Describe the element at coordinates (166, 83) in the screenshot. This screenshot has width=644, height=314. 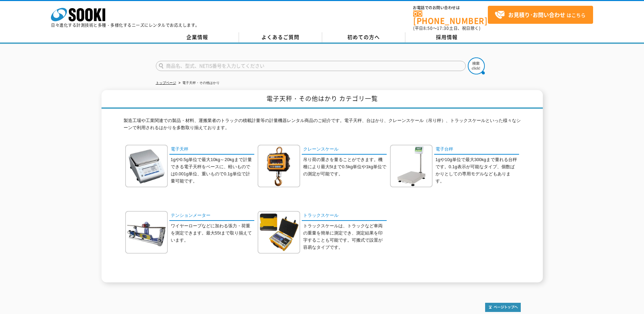
I see `a: トップページ` at that location.